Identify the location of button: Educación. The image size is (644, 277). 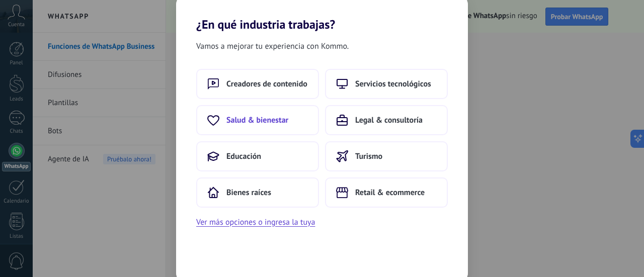
(258, 156).